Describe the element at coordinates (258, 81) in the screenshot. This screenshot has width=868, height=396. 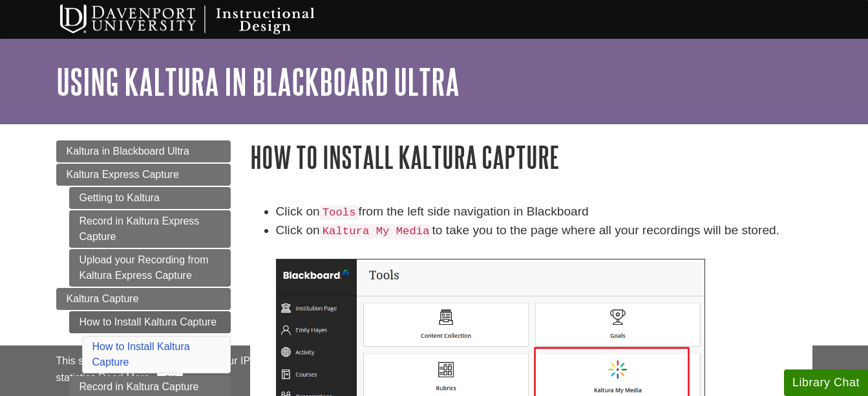
I see `a: Using Kaltura in Blackboard Ultra` at that location.